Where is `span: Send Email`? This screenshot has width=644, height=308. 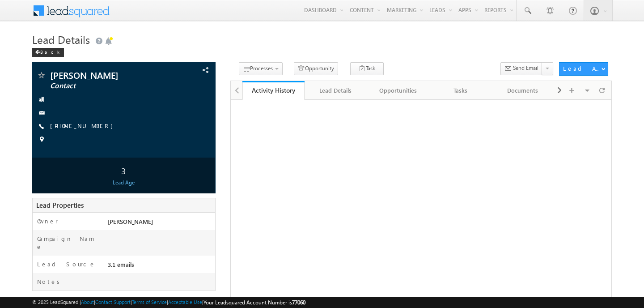
span: Send Email is located at coordinates (526, 68).